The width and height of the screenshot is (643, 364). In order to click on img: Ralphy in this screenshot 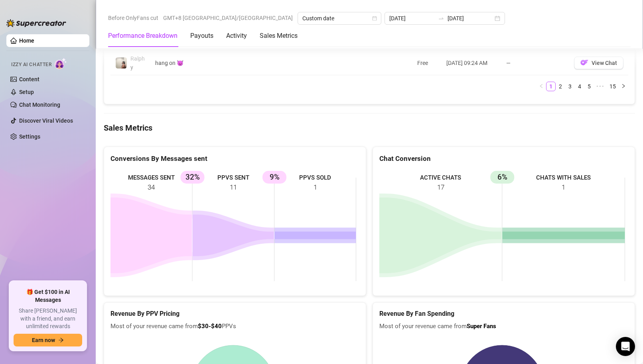, I will do `click(121, 63)`.